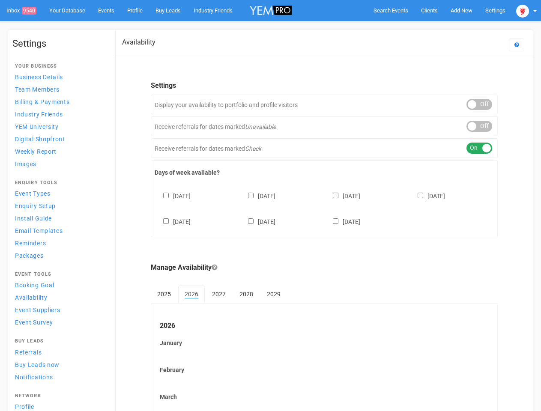 Image resolution: width=541 pixels, height=411 pixels. What do you see at coordinates (38, 310) in the screenshot?
I see `span: Event Suppliers` at bounding box center [38, 310].